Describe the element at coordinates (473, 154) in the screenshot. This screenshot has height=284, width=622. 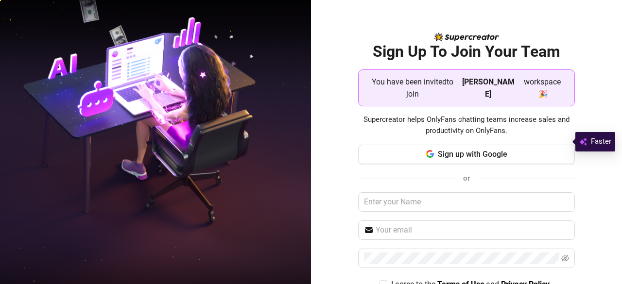
I see `span: Sign up with Google` at that location.